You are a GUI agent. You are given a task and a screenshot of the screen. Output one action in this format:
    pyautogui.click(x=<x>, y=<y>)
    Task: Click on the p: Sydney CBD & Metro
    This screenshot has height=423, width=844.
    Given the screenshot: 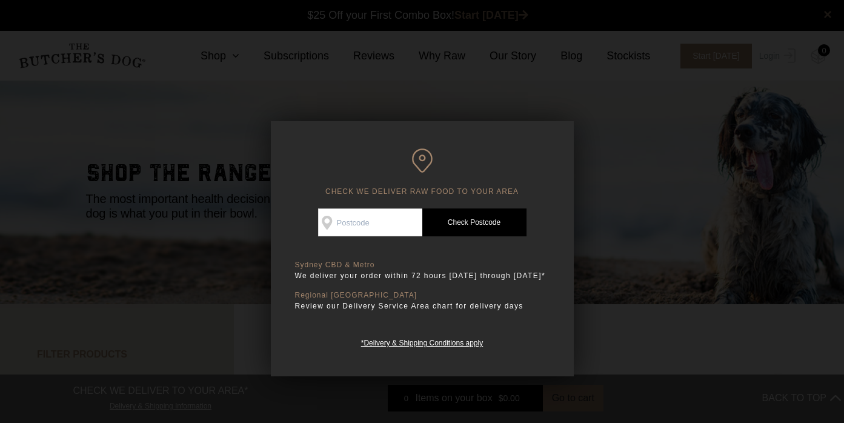 What is the action you would take?
    pyautogui.click(x=422, y=265)
    